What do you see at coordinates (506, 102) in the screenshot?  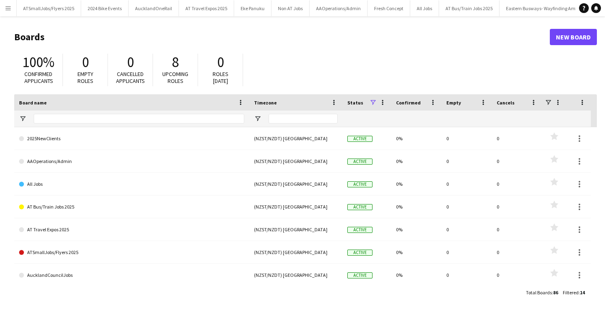 I see `span: Cancels` at bounding box center [506, 102].